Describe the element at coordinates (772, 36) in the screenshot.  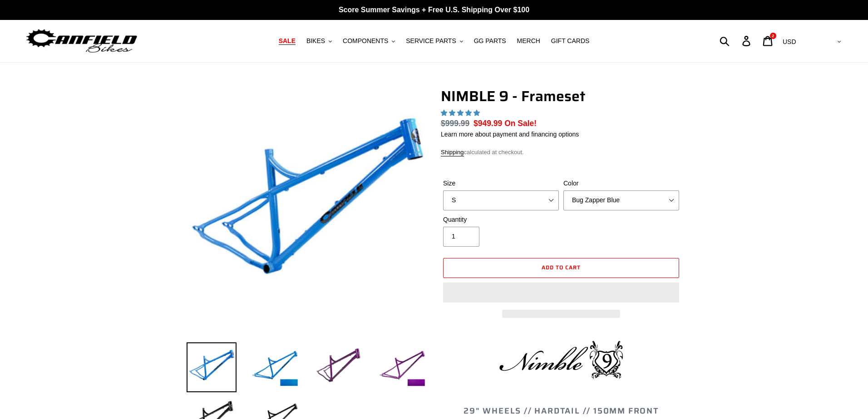
I see `span: 2` at that location.